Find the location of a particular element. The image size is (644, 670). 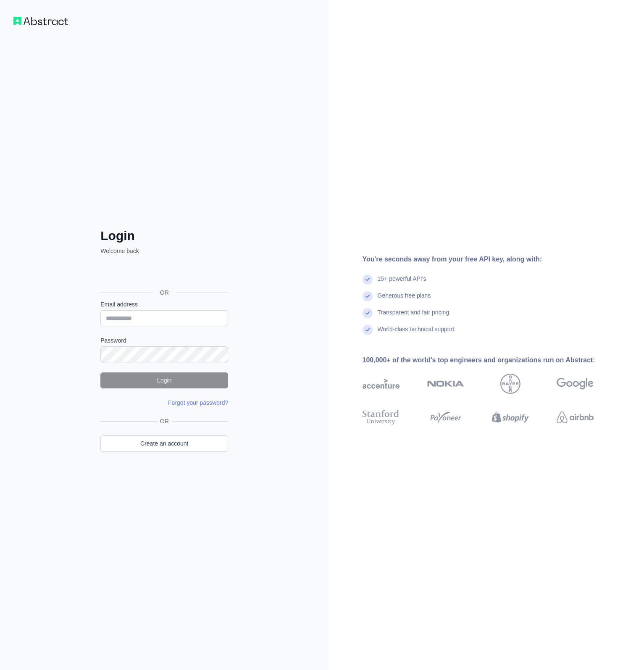

div: You're seconds away from your free API key, along with: is located at coordinates (492, 259).